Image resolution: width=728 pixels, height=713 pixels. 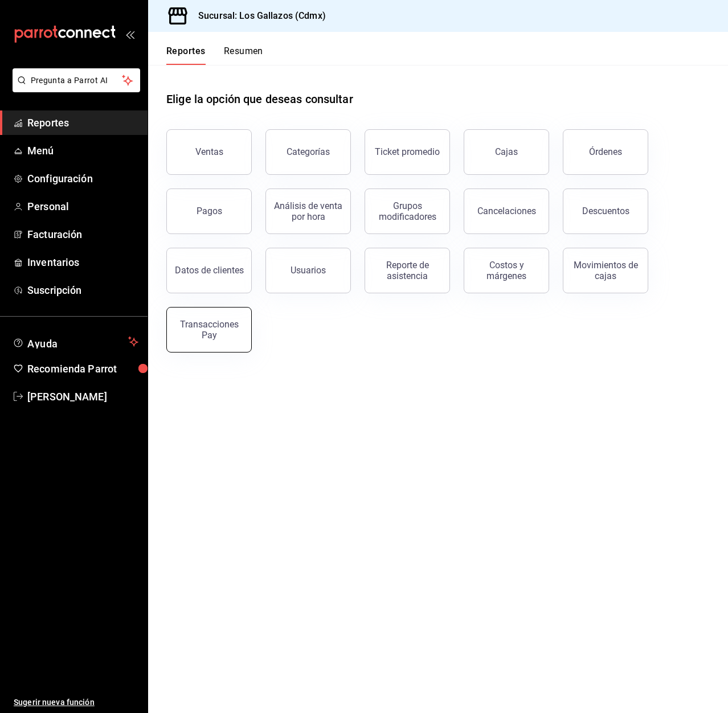 I want to click on div: Descuentos, so click(x=606, y=211).